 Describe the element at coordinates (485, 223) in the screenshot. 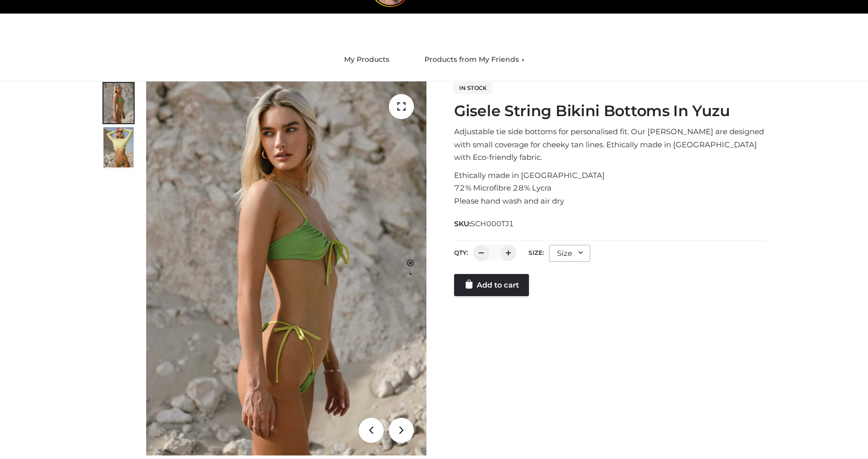

I see `span: SKU:` at that location.